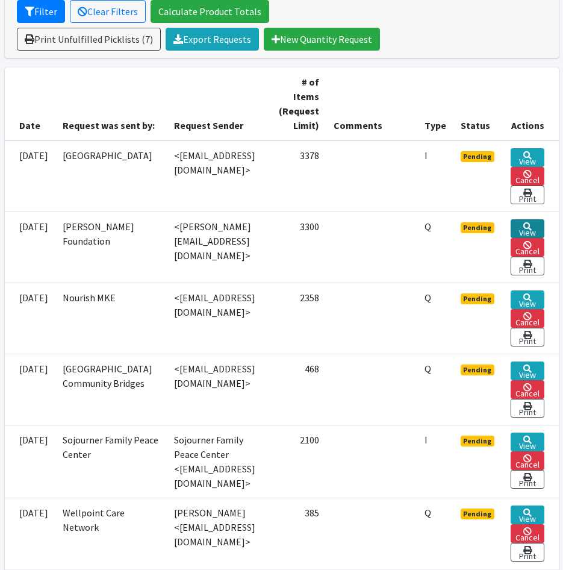 The height and width of the screenshot is (570, 563). What do you see at coordinates (435, 104) in the screenshot?
I see `th: Type` at bounding box center [435, 104].